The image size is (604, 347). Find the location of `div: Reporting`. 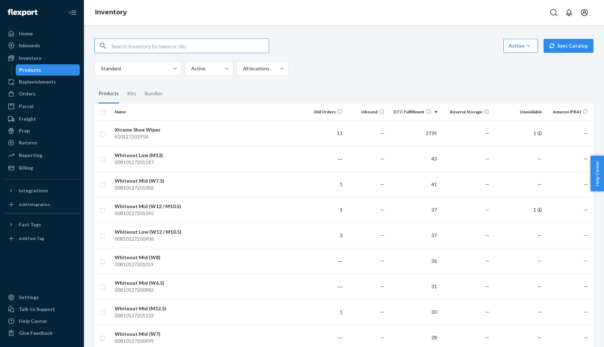

div: Reporting is located at coordinates (30, 155).